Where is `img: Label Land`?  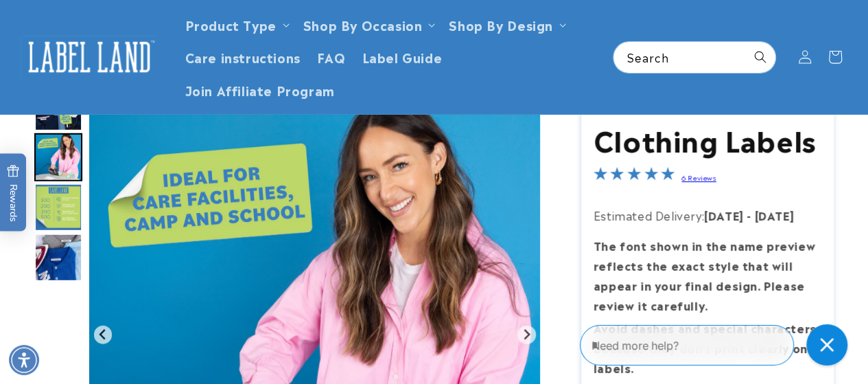
img: Label Land is located at coordinates (89, 57).